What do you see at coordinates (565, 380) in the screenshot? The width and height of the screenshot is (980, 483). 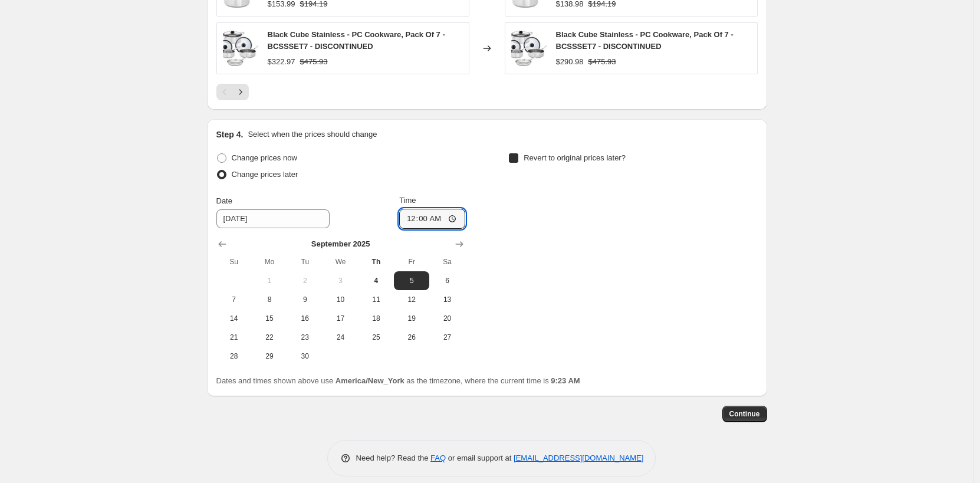 I see `b: 9:23 AM` at bounding box center [565, 380].